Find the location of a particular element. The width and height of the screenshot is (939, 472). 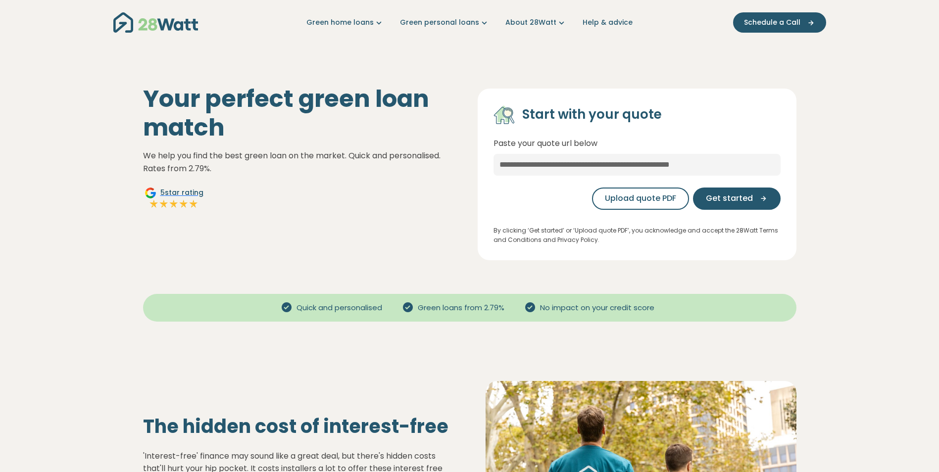

a: About 28Watt is located at coordinates (536, 22).